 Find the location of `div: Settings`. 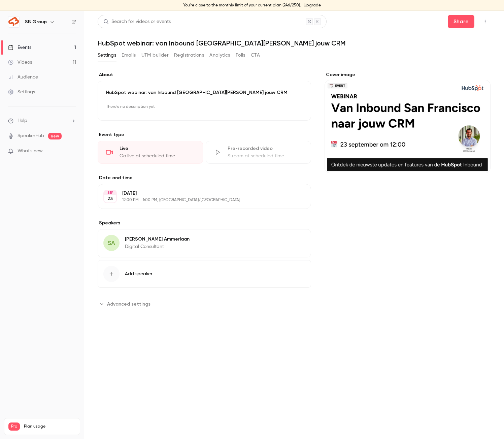

div: Settings is located at coordinates (21, 92).